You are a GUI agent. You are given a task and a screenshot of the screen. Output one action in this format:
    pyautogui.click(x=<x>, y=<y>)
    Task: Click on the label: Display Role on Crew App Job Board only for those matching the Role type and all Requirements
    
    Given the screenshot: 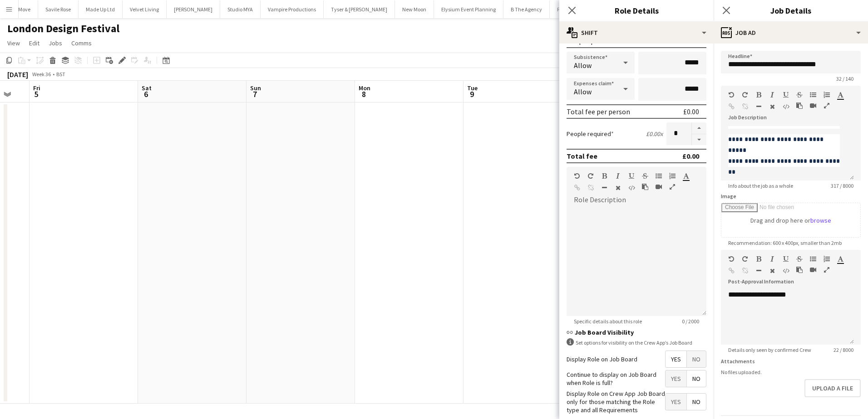 What is the action you would take?
    pyautogui.click(x=615, y=402)
    